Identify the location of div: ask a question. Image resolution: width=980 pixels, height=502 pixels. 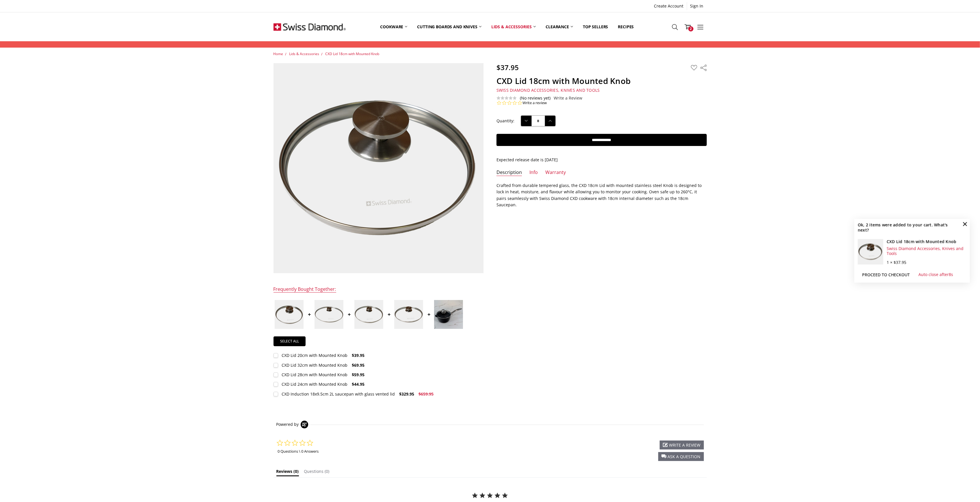
(681, 457).